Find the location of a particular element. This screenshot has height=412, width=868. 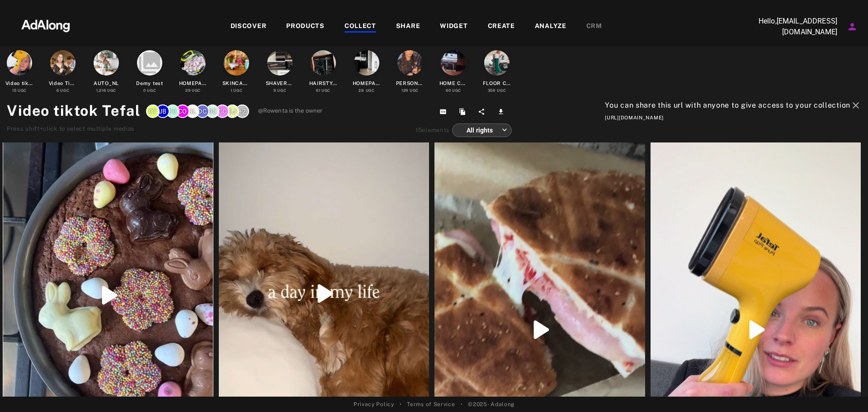

div: Chatwidget is located at coordinates (845, 391).